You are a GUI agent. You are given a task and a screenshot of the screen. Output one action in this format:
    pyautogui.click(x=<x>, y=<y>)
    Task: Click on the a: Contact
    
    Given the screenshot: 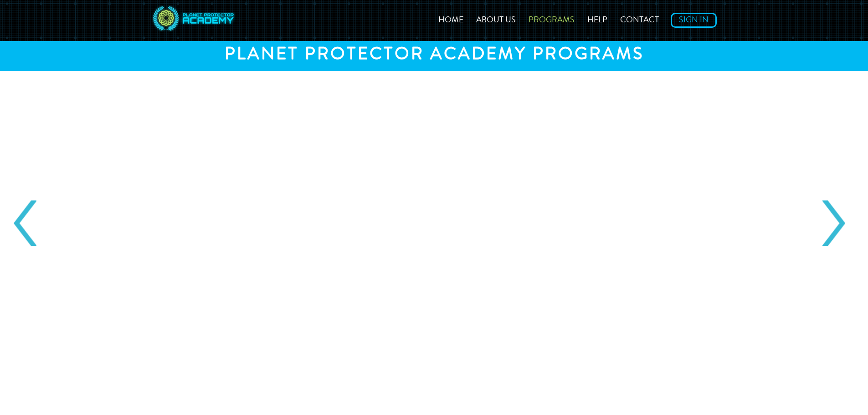 What is the action you would take?
    pyautogui.click(x=639, y=20)
    